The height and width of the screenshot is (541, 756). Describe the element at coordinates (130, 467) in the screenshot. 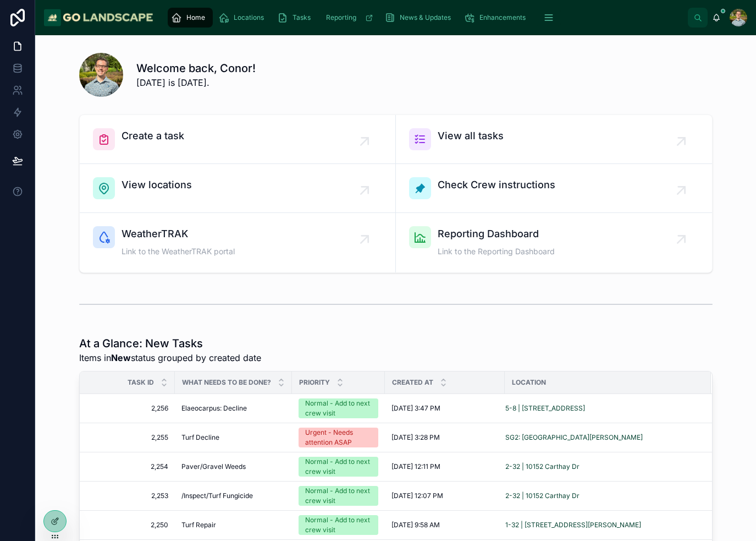

I see `span: 2,254` at that location.